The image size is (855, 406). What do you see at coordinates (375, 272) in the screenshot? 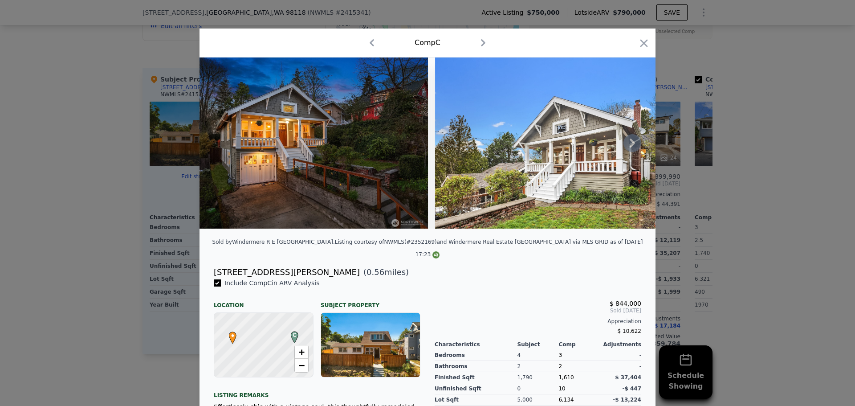
I see `span: 0.56` at bounding box center [375, 272].